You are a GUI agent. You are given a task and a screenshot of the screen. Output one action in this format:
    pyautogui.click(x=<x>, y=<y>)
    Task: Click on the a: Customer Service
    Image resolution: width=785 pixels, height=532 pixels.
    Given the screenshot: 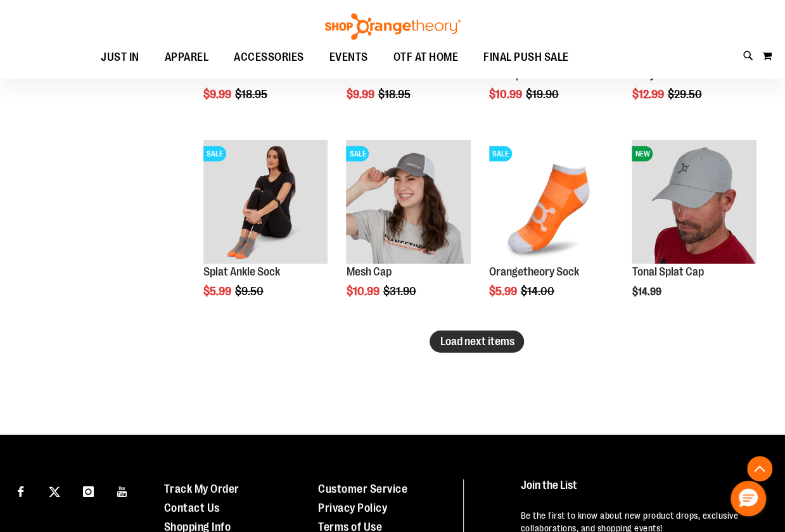 What is the action you would take?
    pyautogui.click(x=362, y=489)
    